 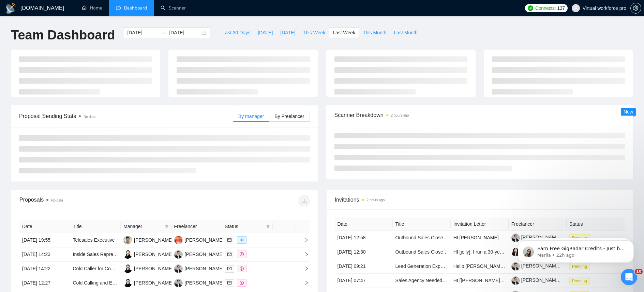 I want to click on a: Cold Caller for Commercial Cleaning Services, so click(x=122, y=269).